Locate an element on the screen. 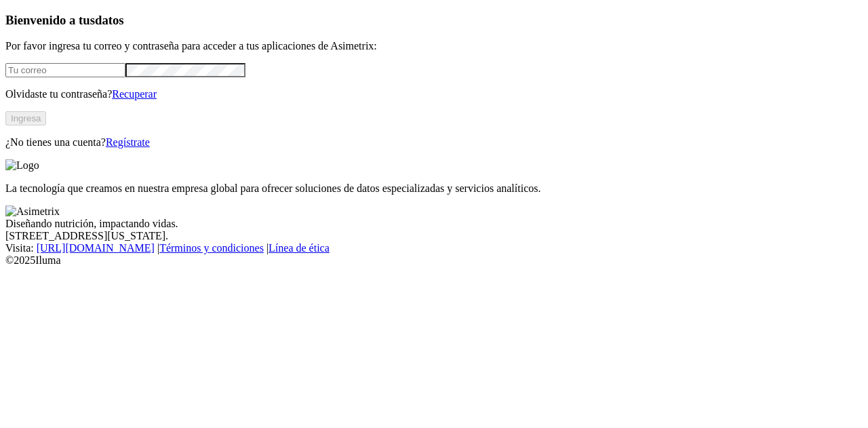  a: Recuperar is located at coordinates (134, 94).